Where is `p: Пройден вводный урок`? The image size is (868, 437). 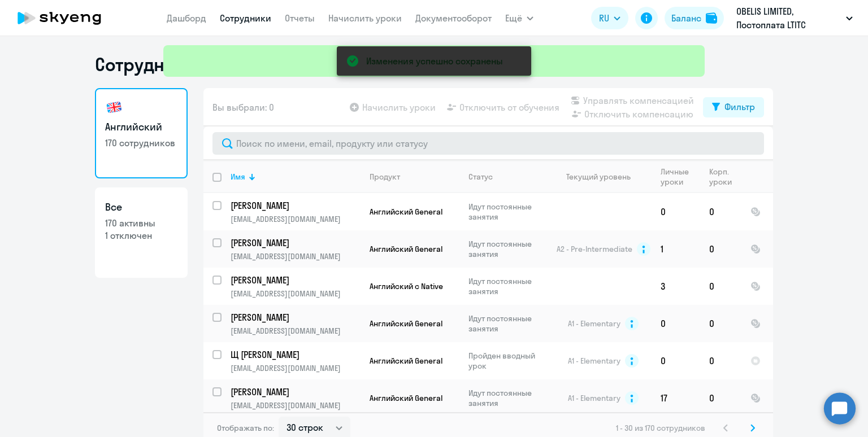 p: Пройден вводный урок is located at coordinates (507, 361).